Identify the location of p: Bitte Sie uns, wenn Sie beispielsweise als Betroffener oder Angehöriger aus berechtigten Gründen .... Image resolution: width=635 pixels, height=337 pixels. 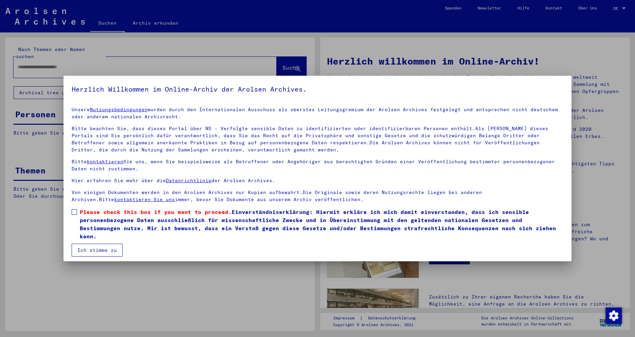
(318, 165).